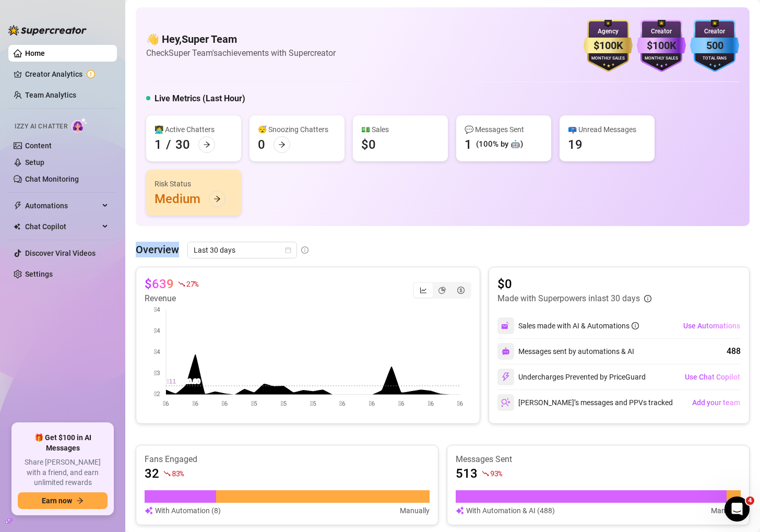 The image size is (760, 532). I want to click on a: Team Analytics, so click(50, 95).